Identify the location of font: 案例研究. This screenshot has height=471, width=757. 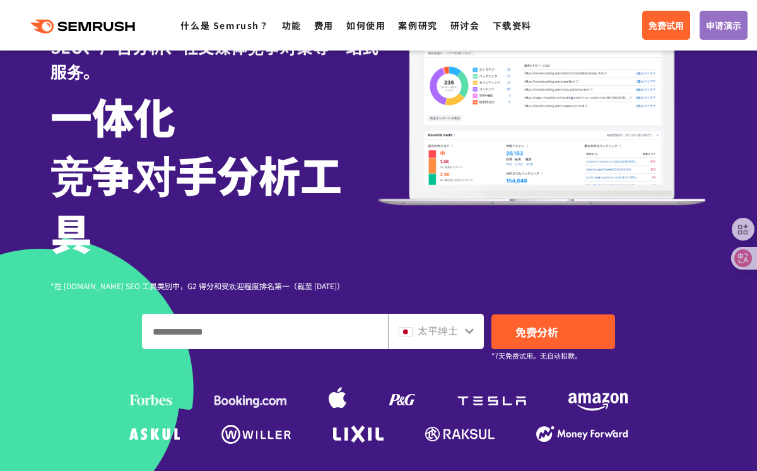
(418, 25).